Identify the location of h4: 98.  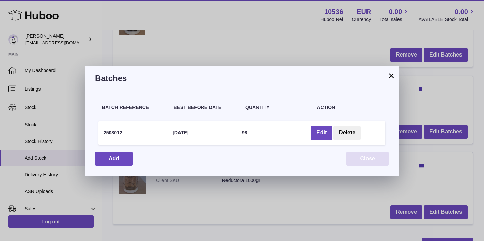
(244, 133).